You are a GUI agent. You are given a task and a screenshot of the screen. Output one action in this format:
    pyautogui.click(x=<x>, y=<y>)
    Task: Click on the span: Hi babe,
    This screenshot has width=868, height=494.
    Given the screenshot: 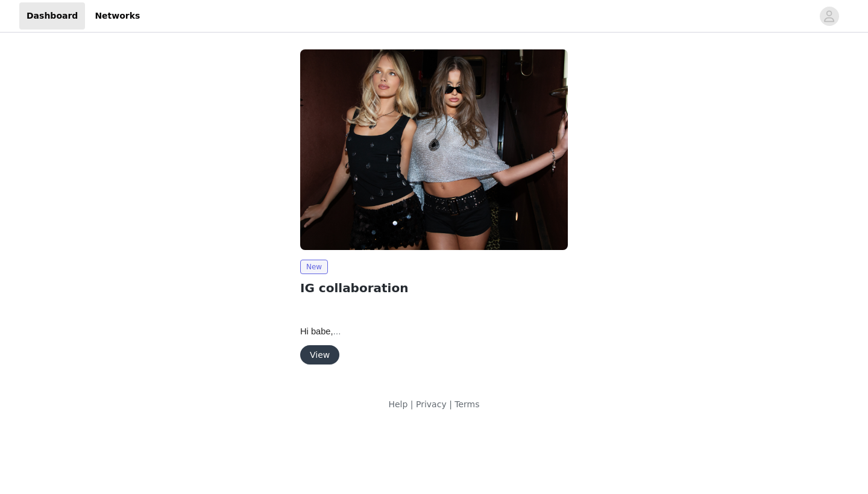 What is the action you would take?
    pyautogui.click(x=320, y=331)
    